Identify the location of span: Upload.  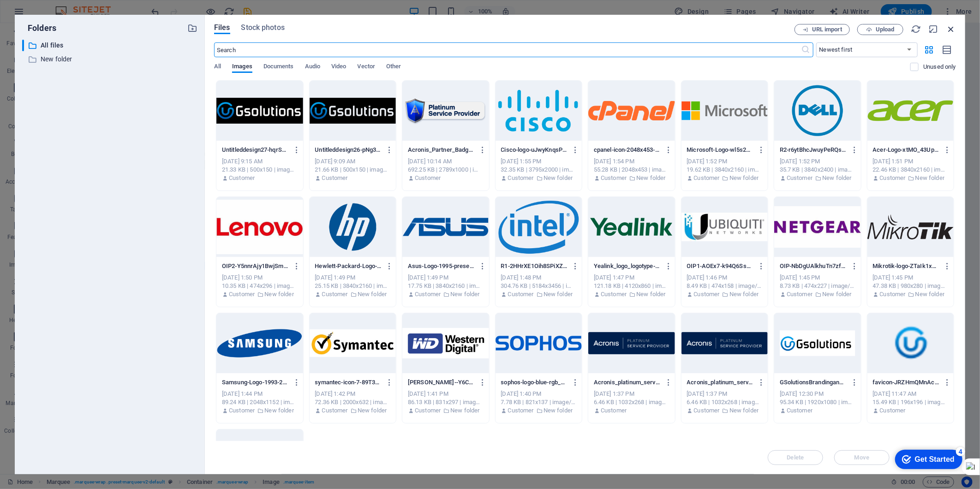
(885, 29).